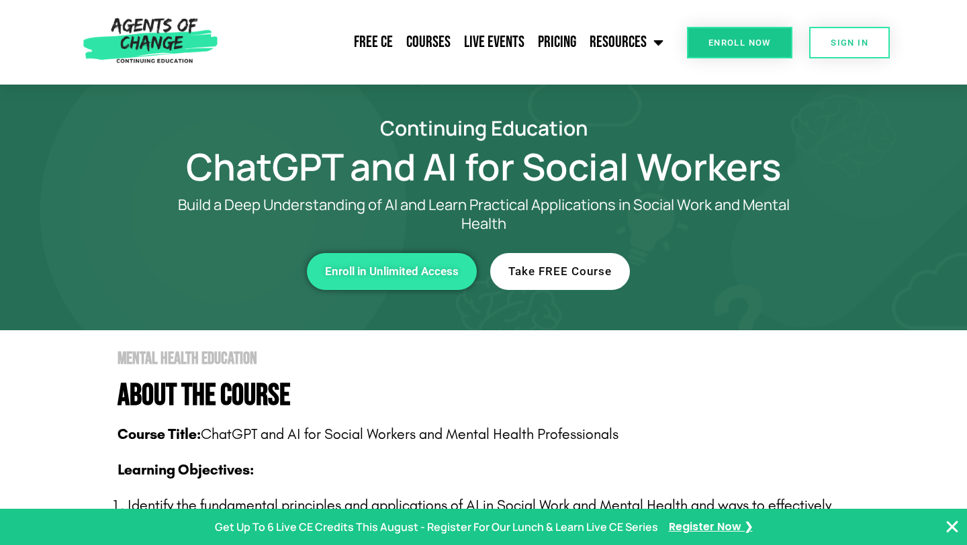 The height and width of the screenshot is (545, 967). What do you see at coordinates (739, 42) in the screenshot?
I see `span: Enroll Now` at bounding box center [739, 42].